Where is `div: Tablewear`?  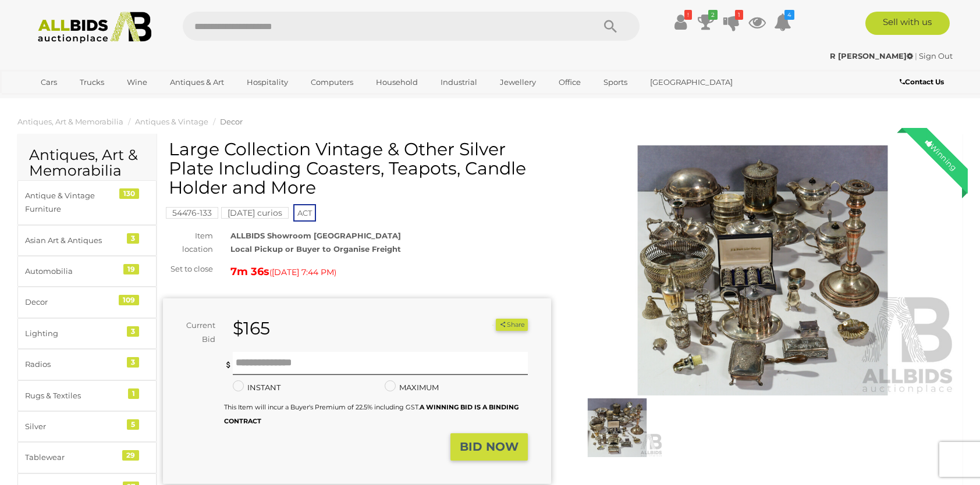
div: Tablewear is located at coordinates (73, 458).